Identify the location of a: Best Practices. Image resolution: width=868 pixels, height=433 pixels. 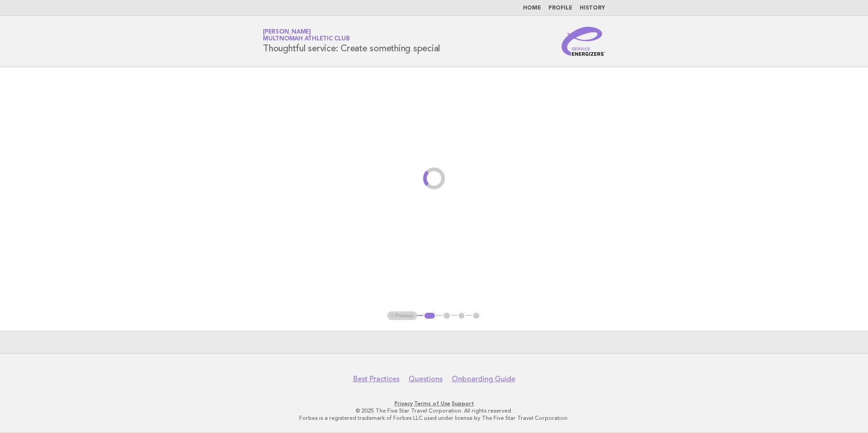
(377, 379).